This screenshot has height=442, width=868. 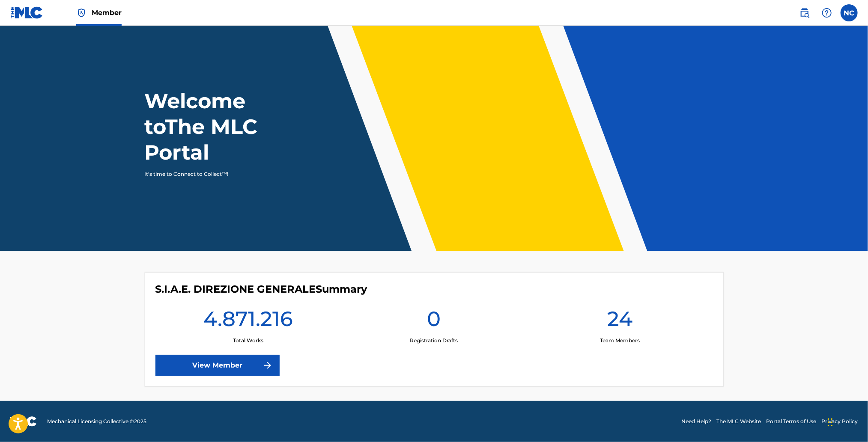 What do you see at coordinates (23, 422) in the screenshot?
I see `img: logo` at bounding box center [23, 422].